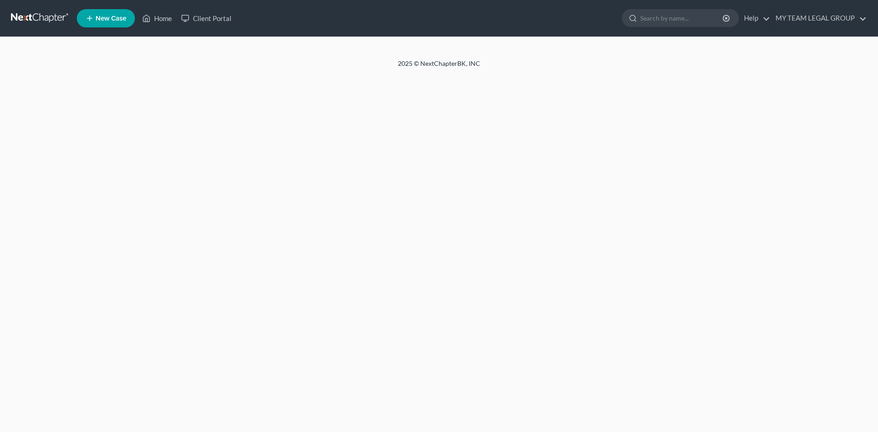 Image resolution: width=878 pixels, height=432 pixels. Describe the element at coordinates (206, 18) in the screenshot. I see `a: Client Portal` at that location.